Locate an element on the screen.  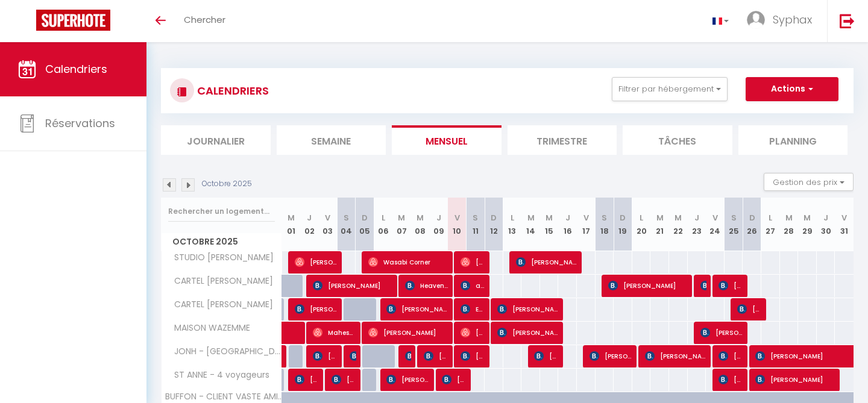
th: 21 is located at coordinates (659, 224).